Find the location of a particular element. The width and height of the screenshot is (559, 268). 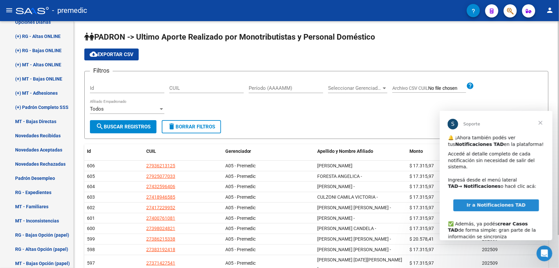

div: Profile image for Soporte is located at coordinates (13, 13).